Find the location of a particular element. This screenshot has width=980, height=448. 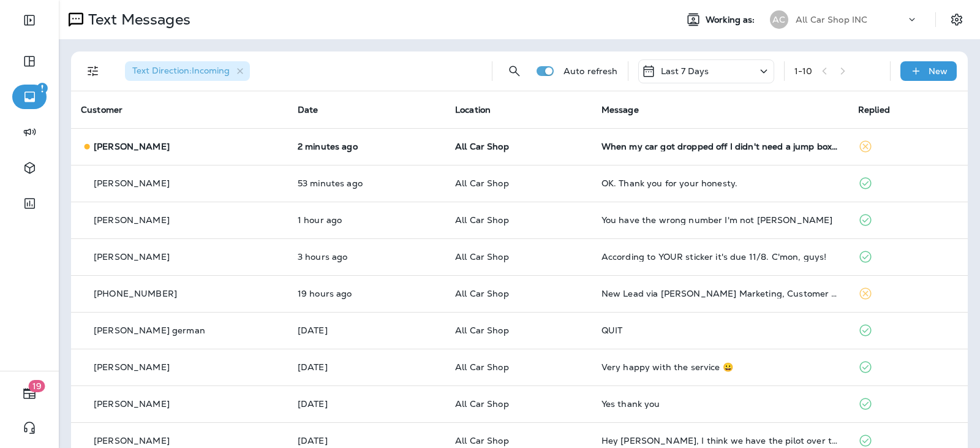

p: Aug 13, 2025 11:20 AM is located at coordinates (366, 404).